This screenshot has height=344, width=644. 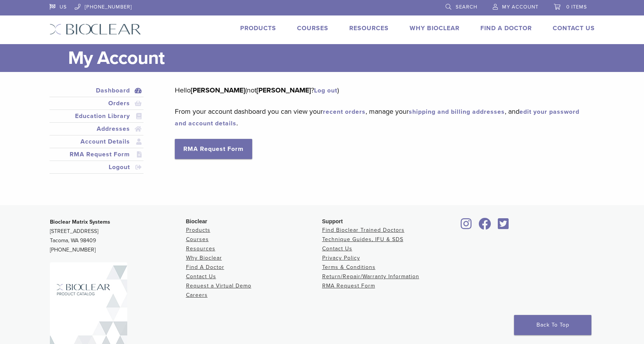 What do you see at coordinates (96, 167) in the screenshot?
I see `a: Logout` at bounding box center [96, 167].